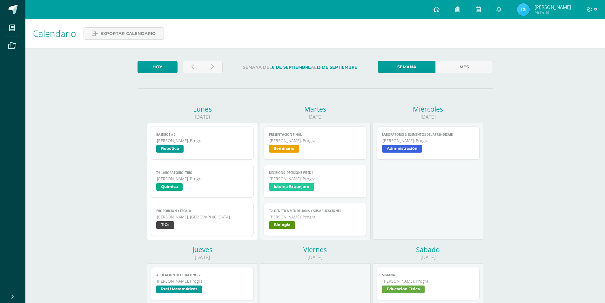  I want to click on span: Biología, so click(282, 225).